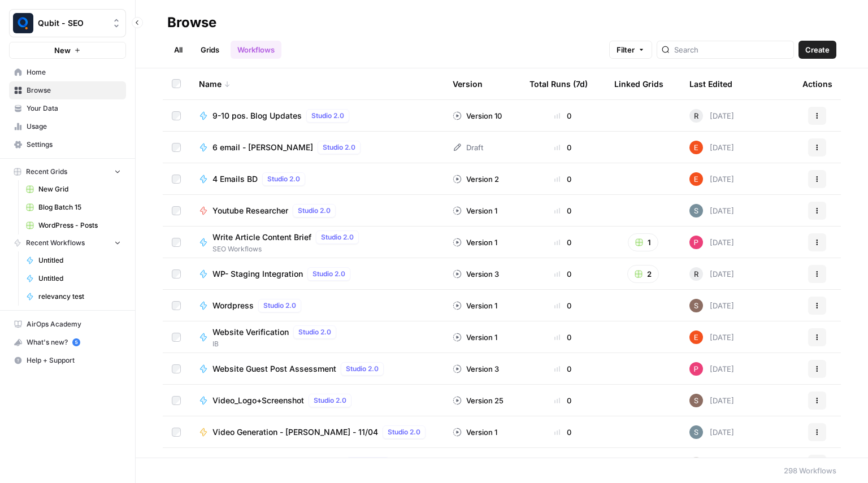 Image resolution: width=868 pixels, height=483 pixels. I want to click on img: r1t4d3bf2vn6qf7wuwurvsp061ux, so click(696, 401).